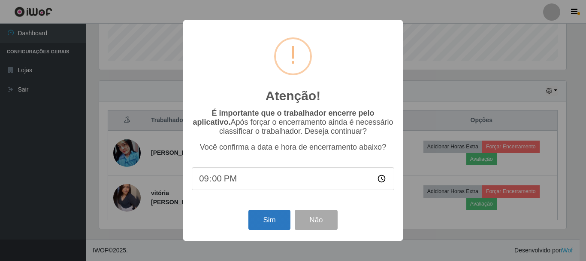 The width and height of the screenshot is (586, 261). Describe the element at coordinates (316, 219) in the screenshot. I see `button: Não` at that location.